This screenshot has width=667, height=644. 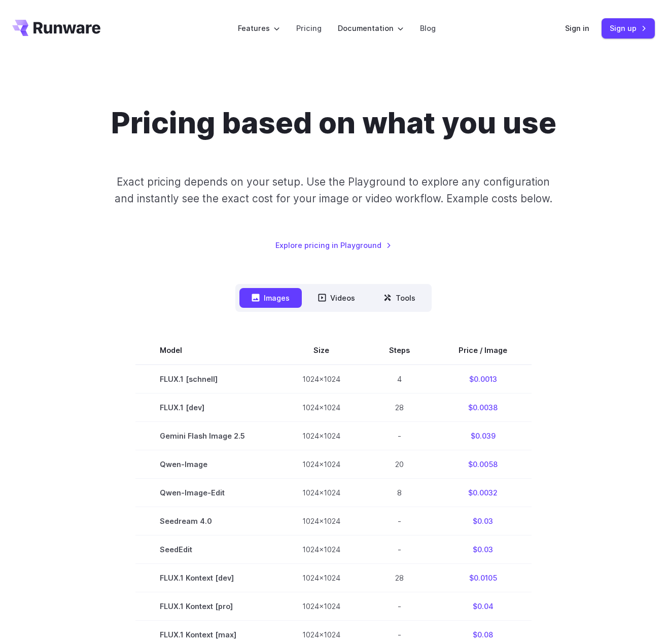 I want to click on a: Sign up, so click(x=628, y=28).